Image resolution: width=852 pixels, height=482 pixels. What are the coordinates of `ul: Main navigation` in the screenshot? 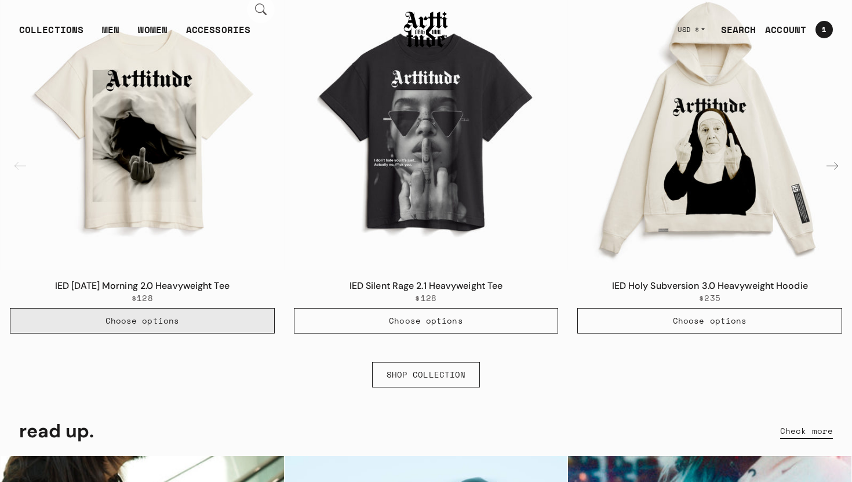 It's located at (135, 34).